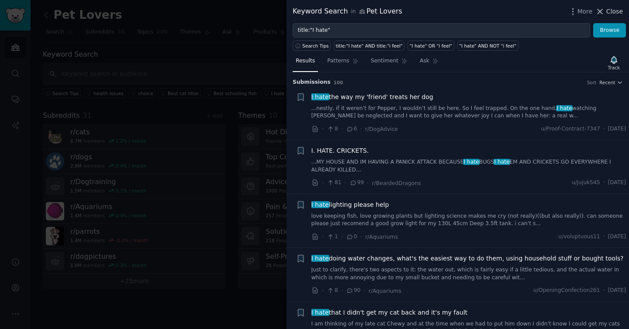 The width and height of the screenshot is (629, 329). Describe the element at coordinates (488, 46) in the screenshot. I see `div: "I hate" AND NOT "i feel"` at that location.